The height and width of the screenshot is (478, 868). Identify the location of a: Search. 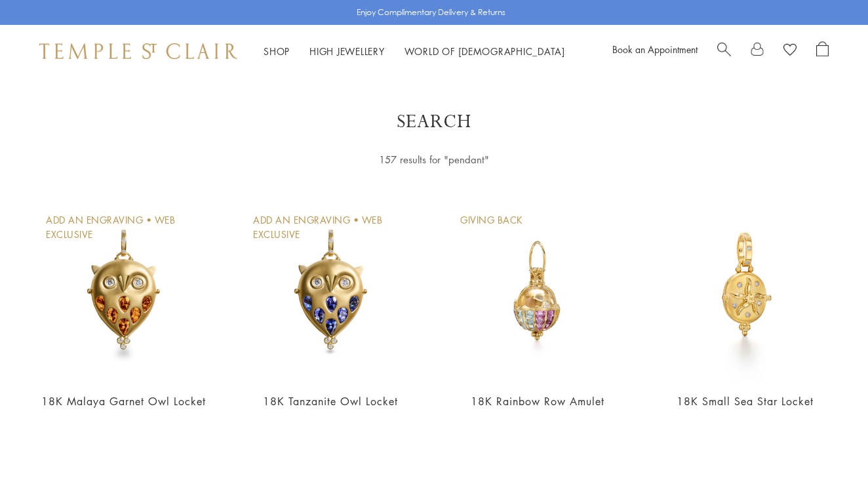
(723, 51).